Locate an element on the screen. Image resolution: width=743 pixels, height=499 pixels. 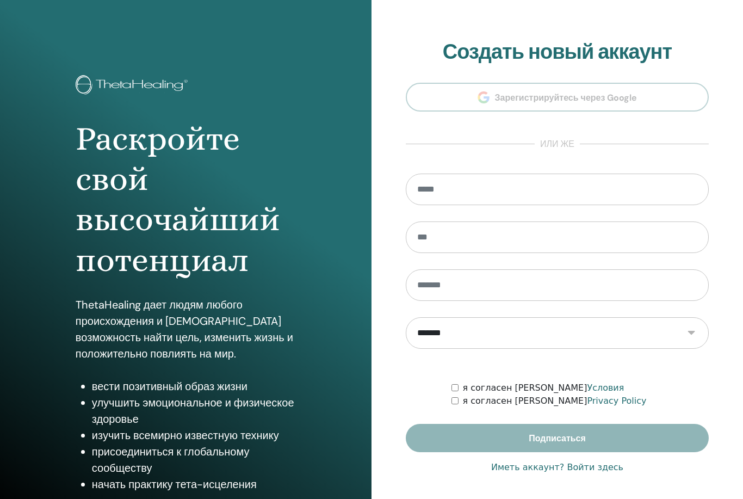
li: изучить всемирно известную технику is located at coordinates (194, 435).